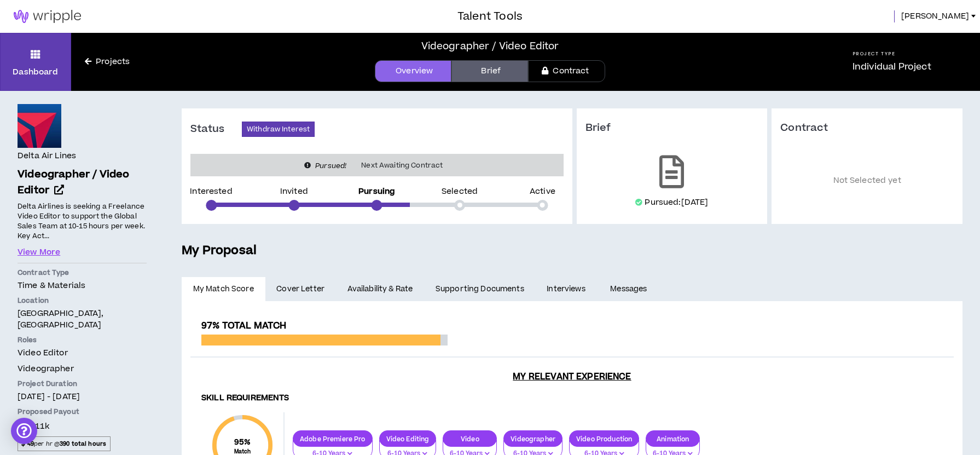 The width and height of the screenshot is (980, 455). I want to click on h3: My Relevant Experience, so click(572, 376).